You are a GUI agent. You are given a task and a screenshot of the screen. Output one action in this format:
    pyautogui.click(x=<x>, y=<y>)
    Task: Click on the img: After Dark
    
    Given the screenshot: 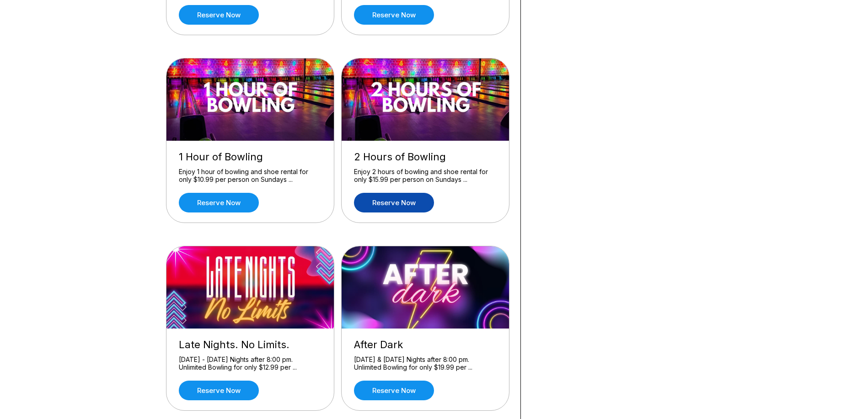 What is the action you would take?
    pyautogui.click(x=426, y=287)
    